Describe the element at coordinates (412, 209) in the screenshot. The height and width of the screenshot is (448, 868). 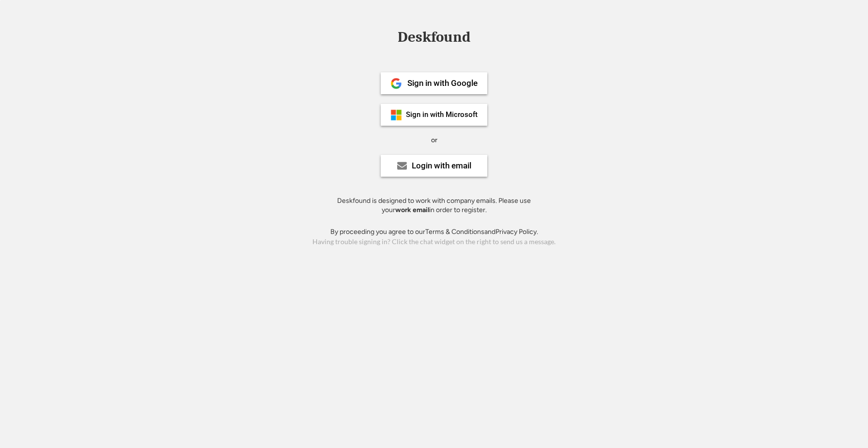
I see `strong: work email` at that location.